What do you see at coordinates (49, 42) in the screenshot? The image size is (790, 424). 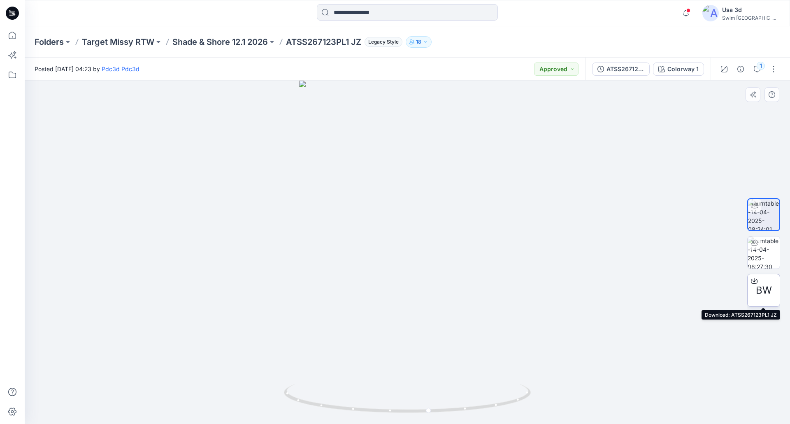 I see `p: Folders` at bounding box center [49, 42].